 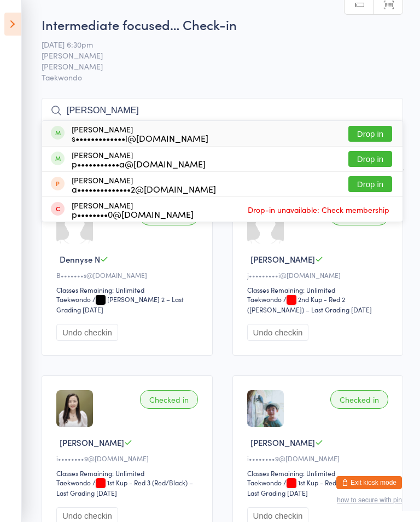 What do you see at coordinates (318, 209) in the screenshot?
I see `span: Drop-in unavailable: Check membership` at bounding box center [318, 209].